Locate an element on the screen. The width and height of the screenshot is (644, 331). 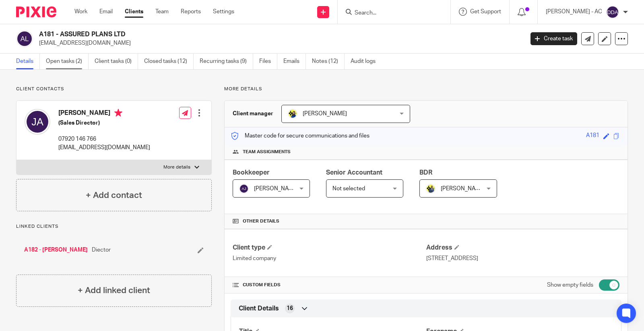
span: Senior Accountant is located at coordinates (354, 172).